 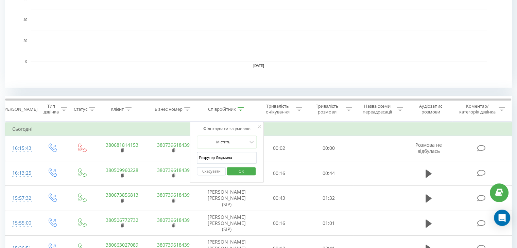 What do you see at coordinates (241, 171) in the screenshot?
I see `button: OK` at bounding box center [241, 171].